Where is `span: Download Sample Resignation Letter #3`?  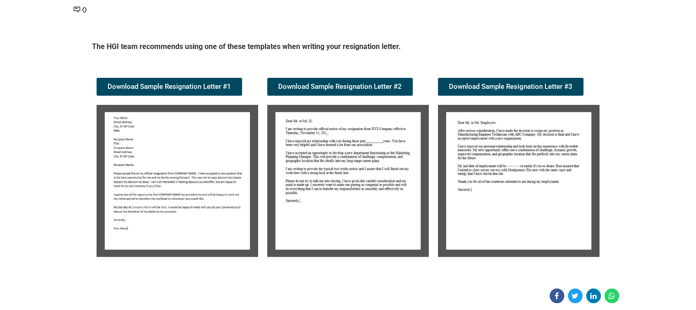 span: Download Sample Resignation Letter #3 is located at coordinates (511, 87).